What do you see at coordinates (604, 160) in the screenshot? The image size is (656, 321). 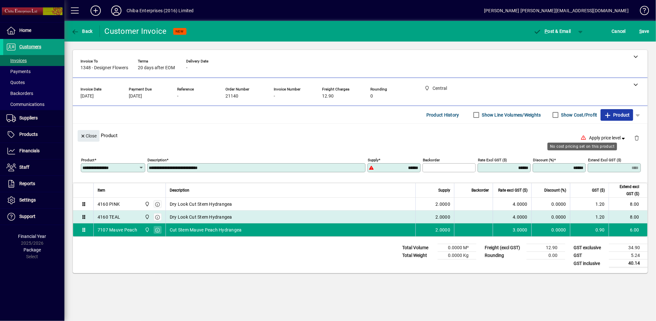 I see `mat-label: Extend excl GST ($)` at bounding box center [604, 160].